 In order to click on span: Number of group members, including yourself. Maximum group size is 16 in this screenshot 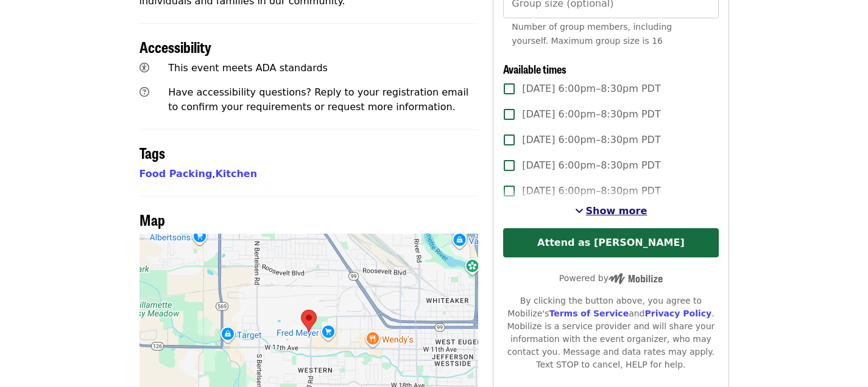, I will do `click(591, 34)`.